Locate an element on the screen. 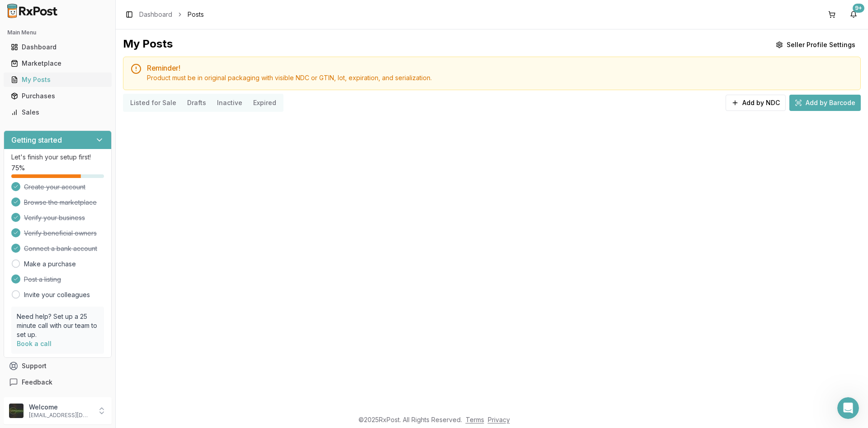  a: Privacy is located at coordinates (499, 419).